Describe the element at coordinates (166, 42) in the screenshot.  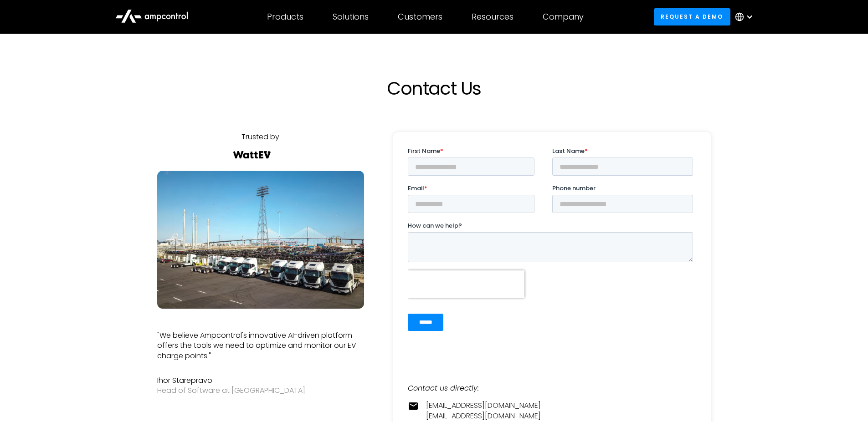
I see `span: Phone number` at that location.